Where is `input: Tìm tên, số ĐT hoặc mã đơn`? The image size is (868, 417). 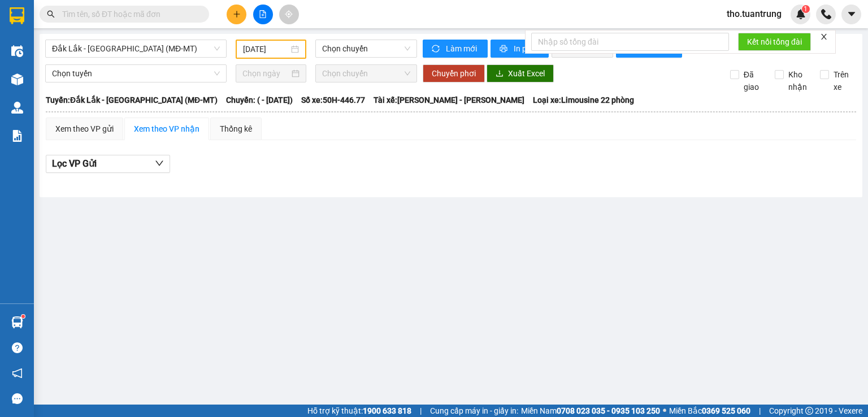 input: Tìm tên, số ĐT hoặc mã đơn is located at coordinates (129, 14).